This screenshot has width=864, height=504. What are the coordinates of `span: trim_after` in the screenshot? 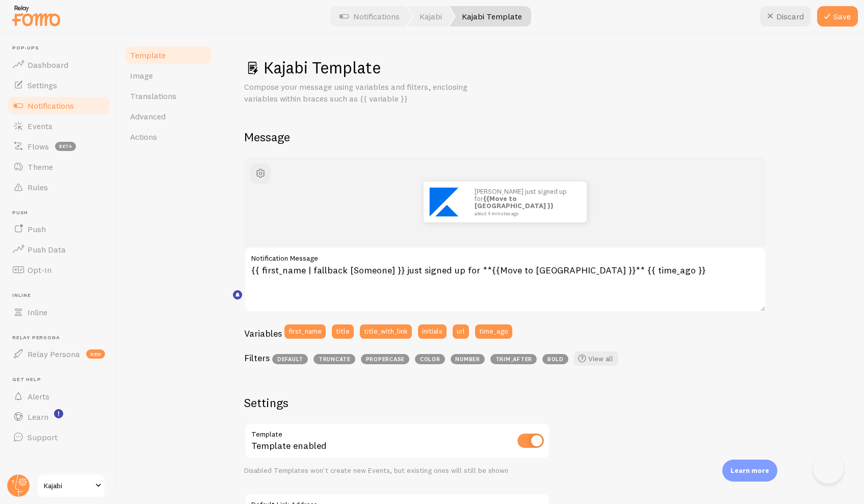 It's located at (514, 359).